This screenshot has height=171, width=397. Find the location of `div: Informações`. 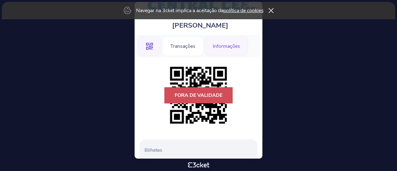

div: Informações is located at coordinates (227, 46).